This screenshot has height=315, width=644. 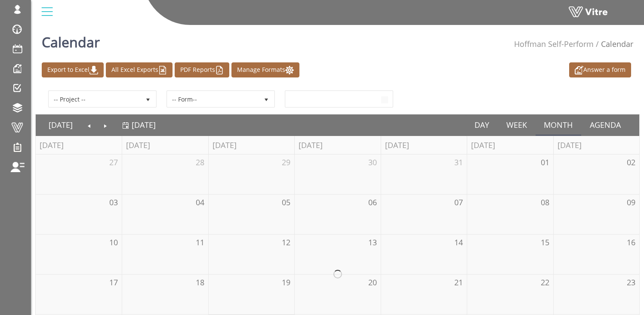 I want to click on a: Answer a form, so click(x=600, y=70).